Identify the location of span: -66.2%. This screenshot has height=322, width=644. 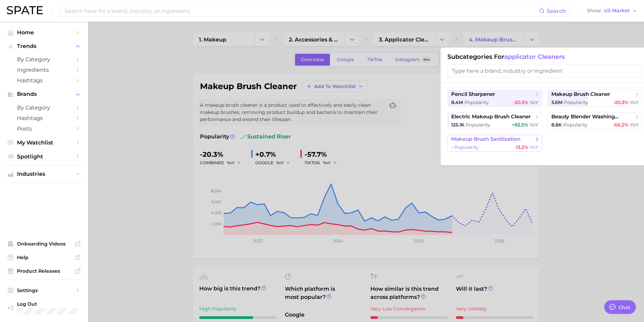
(621, 125).